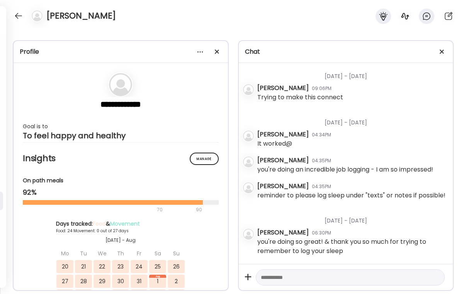 This screenshot has width=466, height=294. What do you see at coordinates (158, 266) in the screenshot?
I see `div: 25` at bounding box center [158, 266].